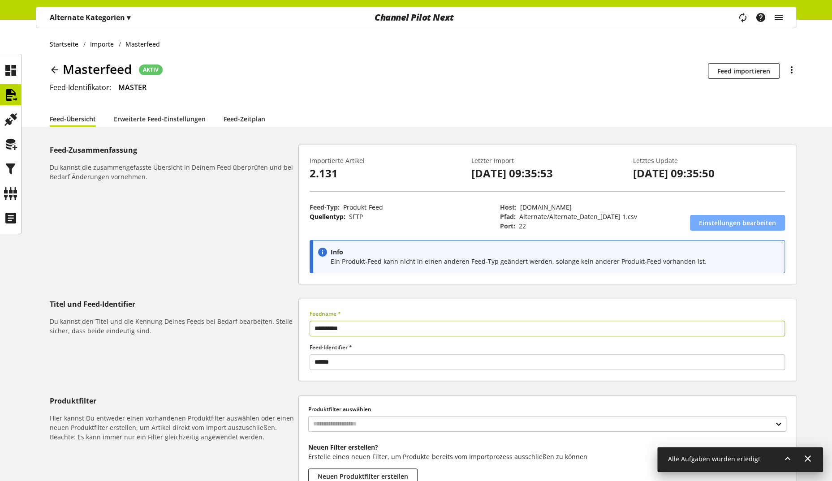 The height and width of the screenshot is (481, 832). What do you see at coordinates (356, 216) in the screenshot?
I see `span: SFTP` at bounding box center [356, 216].